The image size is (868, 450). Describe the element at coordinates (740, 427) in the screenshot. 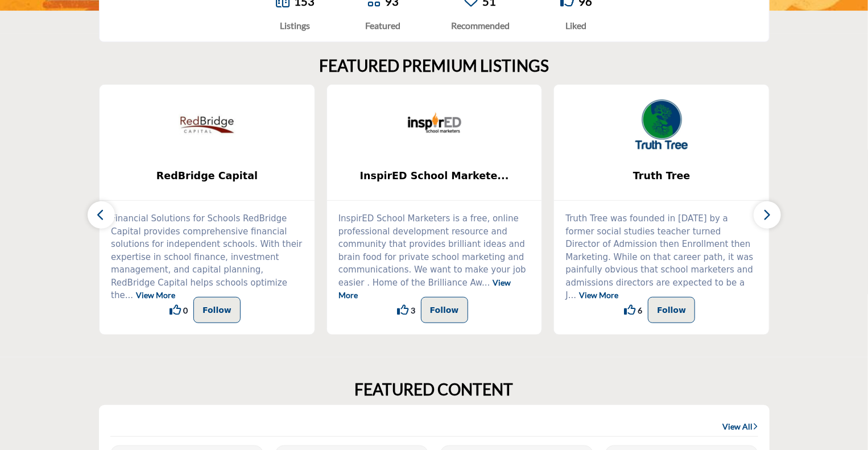

I see `a: View All` at that location.